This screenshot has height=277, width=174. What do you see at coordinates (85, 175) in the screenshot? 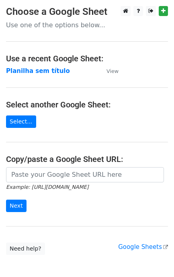
I see `input: Paste your Google Sheet URL here` at bounding box center [85, 175].